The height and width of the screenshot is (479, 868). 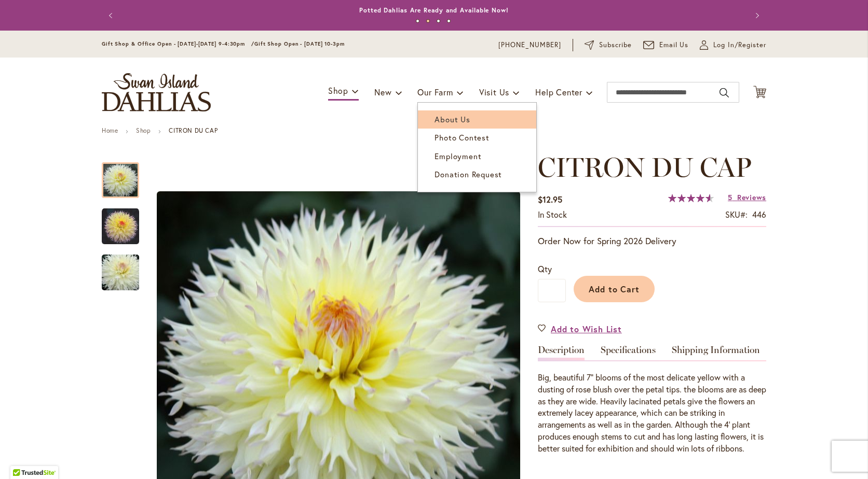 I want to click on div: 446, so click(x=759, y=215).